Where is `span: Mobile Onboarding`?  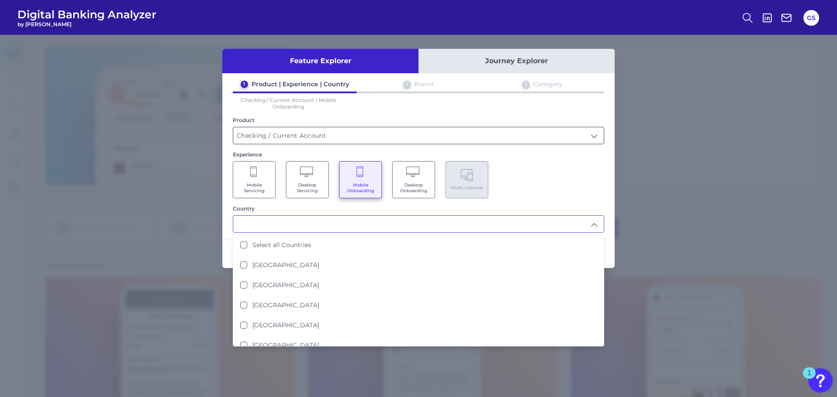
span: Mobile Onboarding is located at coordinates (360, 188).